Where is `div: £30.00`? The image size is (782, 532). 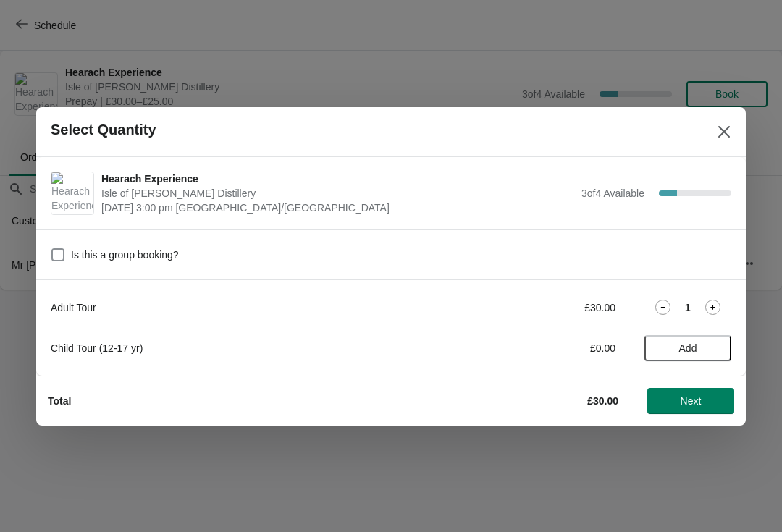
div: £30.00 is located at coordinates (548, 308).